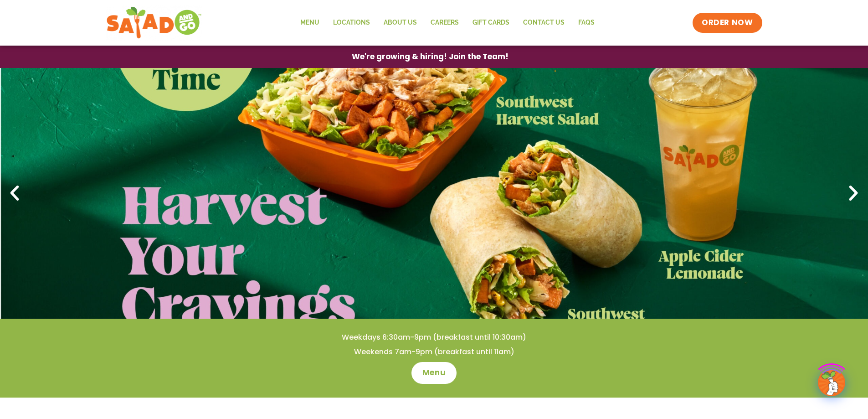 The image size is (868, 419). Describe the element at coordinates (434, 338) in the screenshot. I see `h4: Weekdays 6:30am-9pm (breakfast until 10:30am)` at that location.